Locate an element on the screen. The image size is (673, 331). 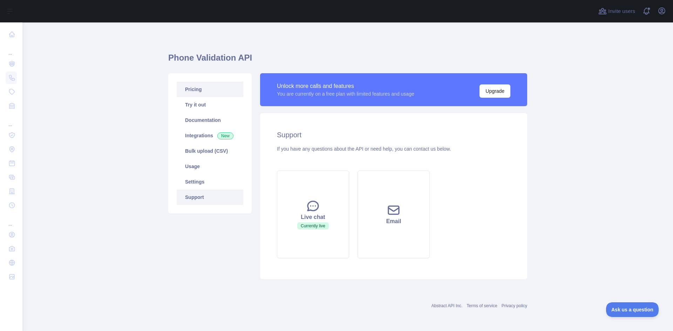
button: Invite users is located at coordinates (616, 11).